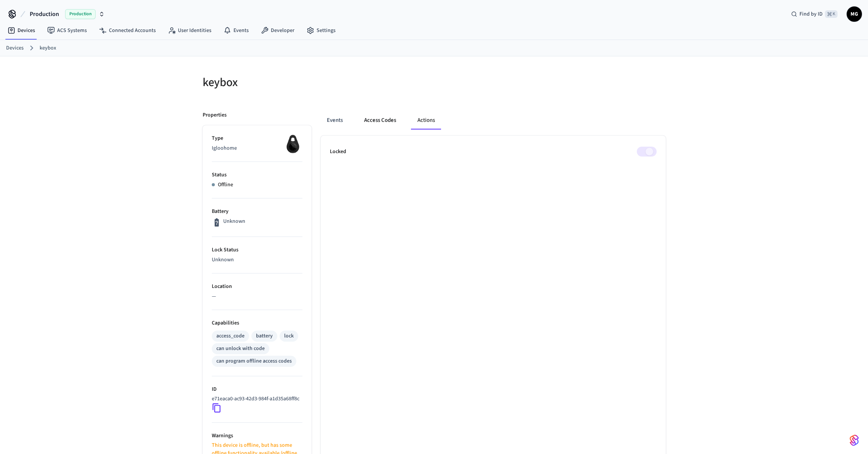  What do you see at coordinates (811, 14) in the screenshot?
I see `span: Find by ID` at bounding box center [811, 14].